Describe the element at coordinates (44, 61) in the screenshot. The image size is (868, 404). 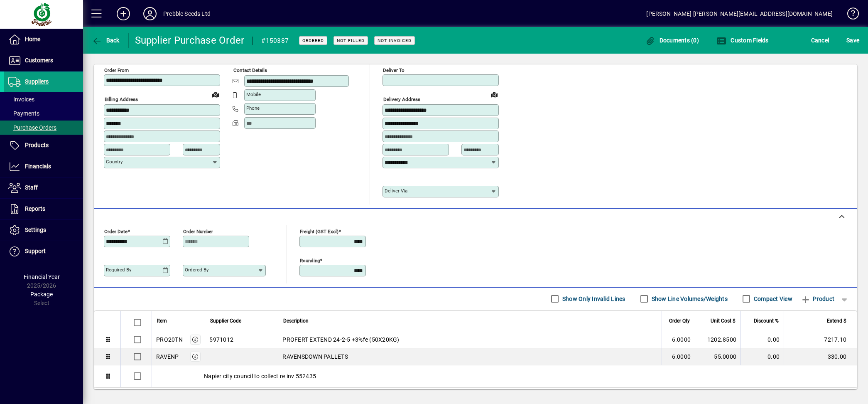
I see `a: Customers` at that location.